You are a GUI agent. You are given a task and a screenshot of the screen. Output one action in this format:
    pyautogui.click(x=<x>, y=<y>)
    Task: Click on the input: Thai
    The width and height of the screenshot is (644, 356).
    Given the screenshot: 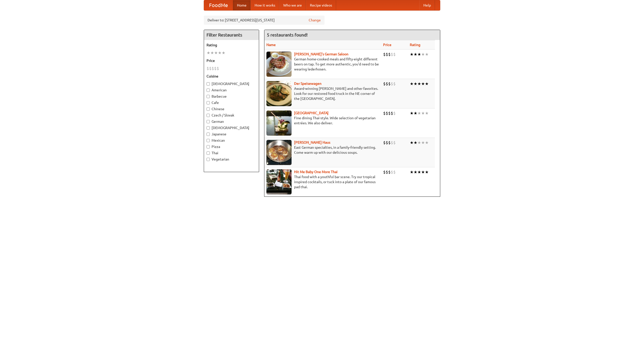 What is the action you would take?
    pyautogui.click(x=208, y=153)
    